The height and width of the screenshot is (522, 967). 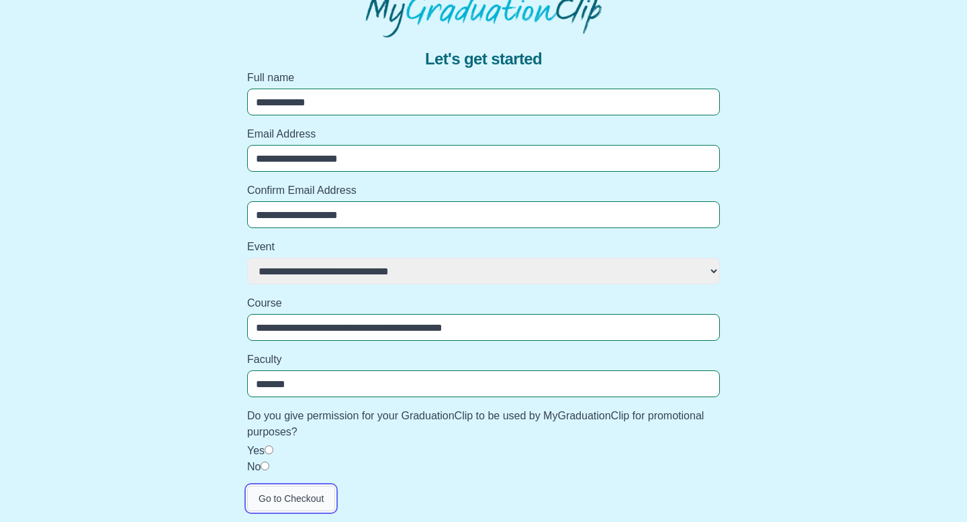 I want to click on label: Confirm Email Address, so click(x=484, y=191).